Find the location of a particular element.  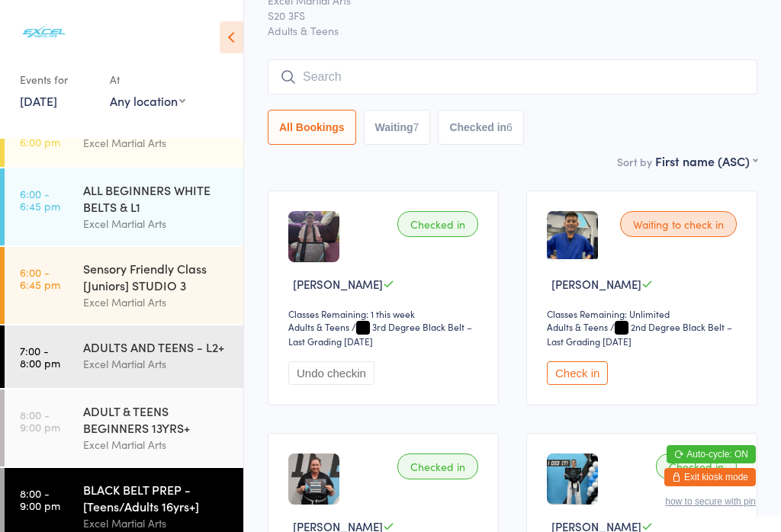

time: 5:30 - 6:00 pm is located at coordinates (40, 135).